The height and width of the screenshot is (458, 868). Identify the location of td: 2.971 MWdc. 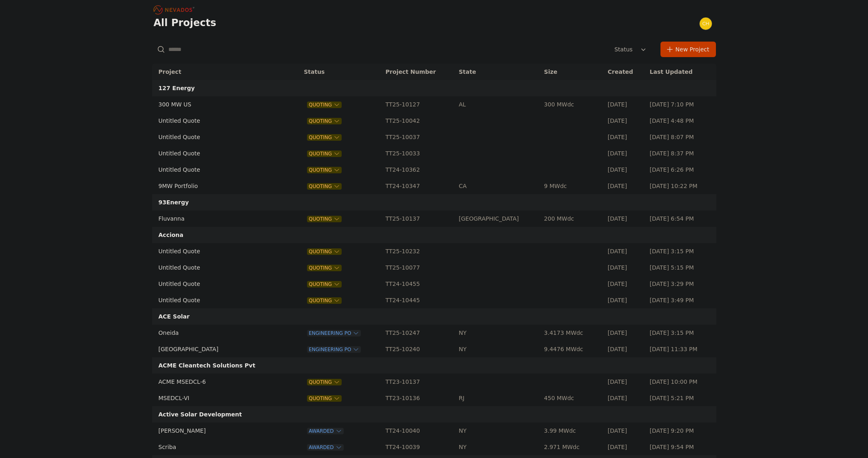
(571, 447).